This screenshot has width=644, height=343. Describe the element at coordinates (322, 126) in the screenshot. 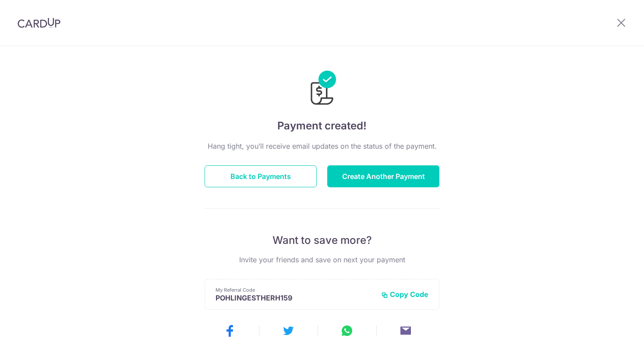

I see `h4: Payment created!` at that location.